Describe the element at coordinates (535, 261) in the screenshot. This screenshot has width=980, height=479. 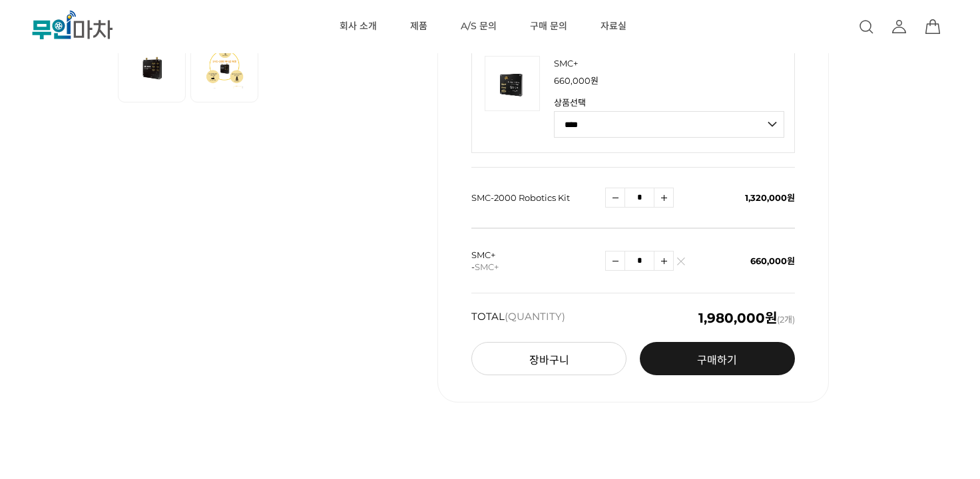
I see `p: SMC+ -` at that location.